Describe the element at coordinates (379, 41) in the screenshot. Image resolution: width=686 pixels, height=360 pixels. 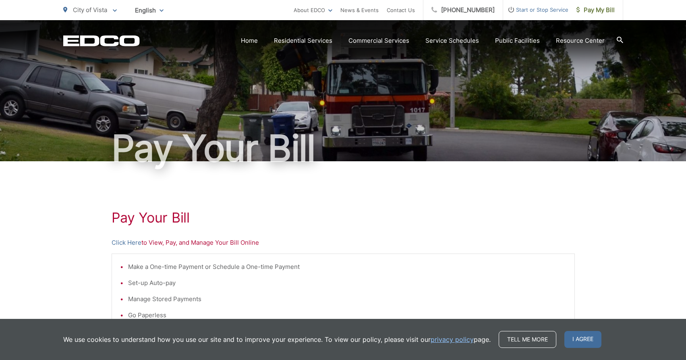
I see `a: Commercial Services` at that location.